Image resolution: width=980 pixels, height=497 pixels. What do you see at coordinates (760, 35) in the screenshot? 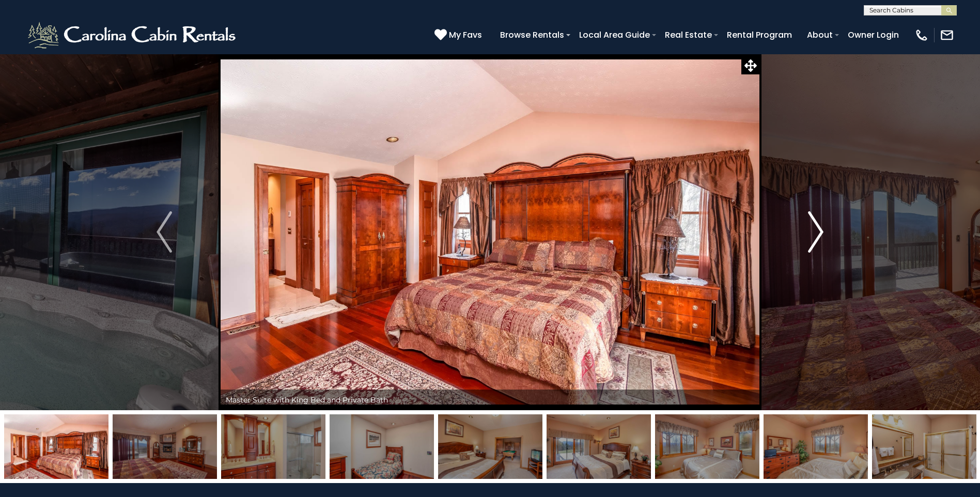
I see `a: Rental Program` at bounding box center [760, 35].